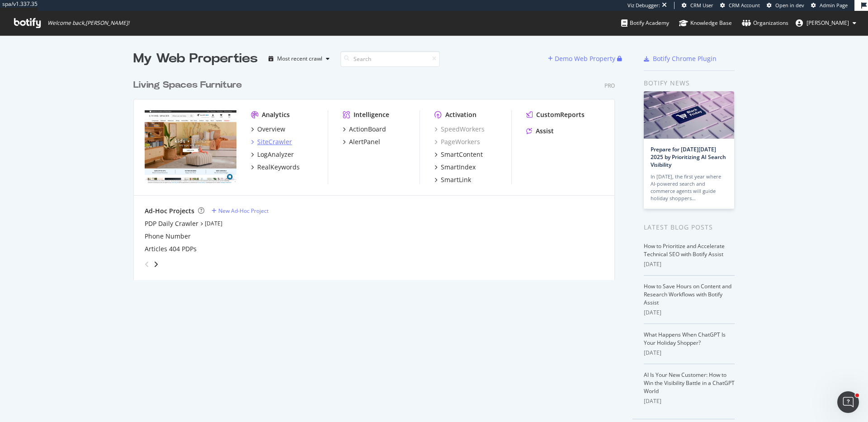  Describe the element at coordinates (361, 142) in the screenshot. I see `a: AlertPanel` at that location.